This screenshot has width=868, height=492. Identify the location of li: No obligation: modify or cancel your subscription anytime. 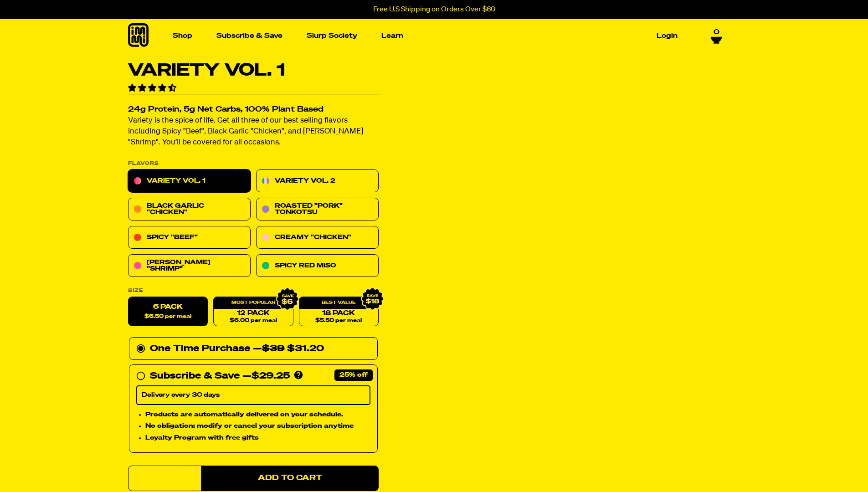
(258, 426).